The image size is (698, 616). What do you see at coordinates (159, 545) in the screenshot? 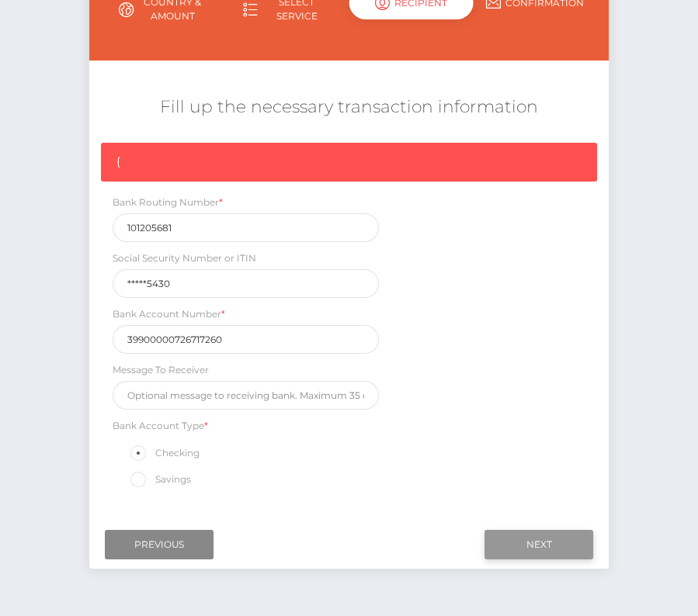
I see `input: Previous` at bounding box center [159, 545].